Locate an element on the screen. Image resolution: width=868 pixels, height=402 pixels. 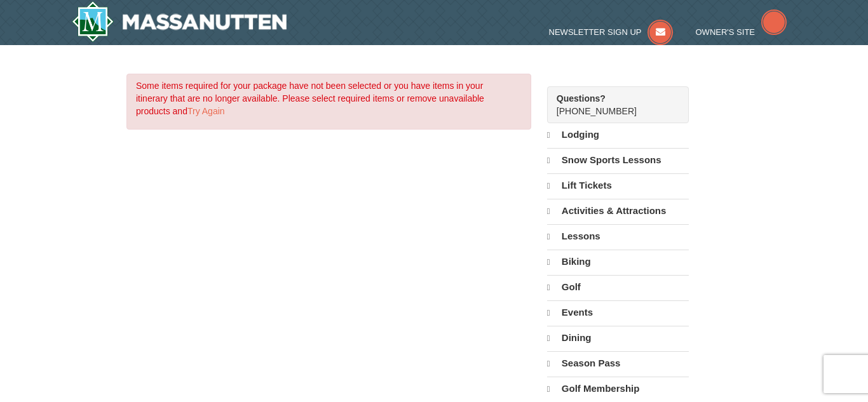
a: Lift Tickets is located at coordinates (618, 185).